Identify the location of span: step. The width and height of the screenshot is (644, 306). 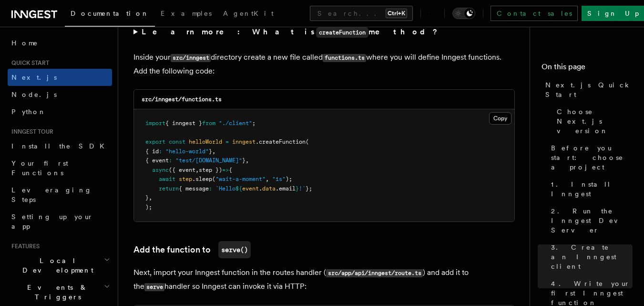
(186, 179).